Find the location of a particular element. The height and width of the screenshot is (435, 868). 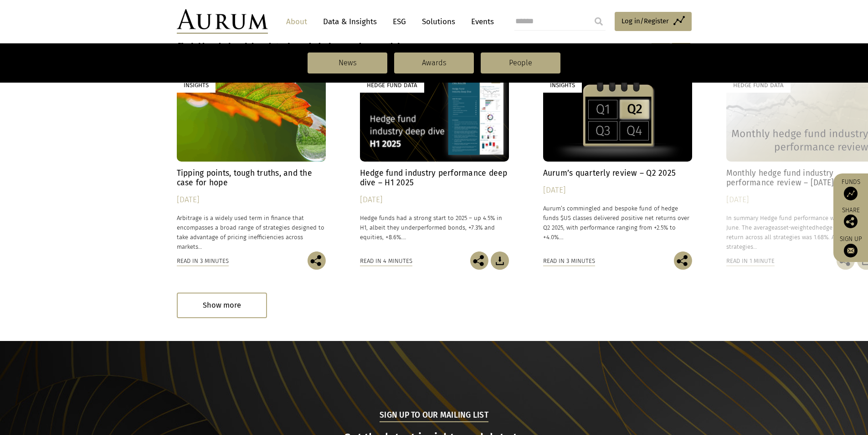

div: Show more is located at coordinates (222, 305).